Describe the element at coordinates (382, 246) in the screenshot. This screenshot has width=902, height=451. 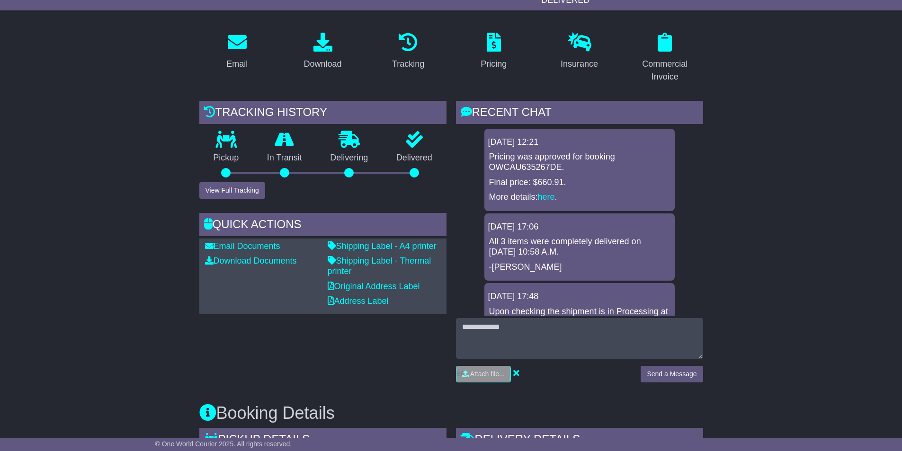
I see `a: Shipping Label - A4 printer` at that location.